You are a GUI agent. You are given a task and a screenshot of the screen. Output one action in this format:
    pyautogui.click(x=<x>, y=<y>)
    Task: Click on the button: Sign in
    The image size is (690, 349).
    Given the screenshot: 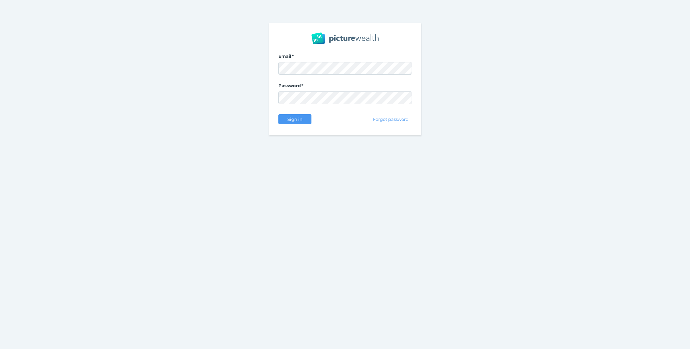 What is the action you would take?
    pyautogui.click(x=295, y=119)
    